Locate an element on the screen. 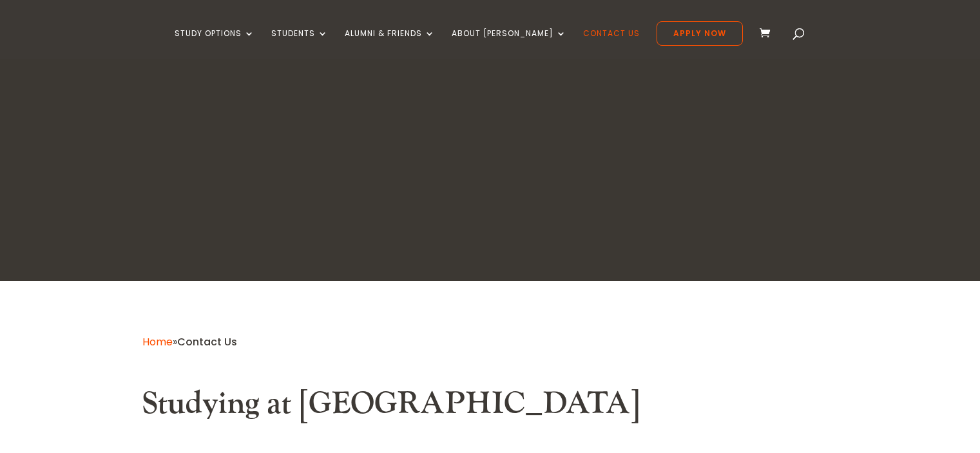 The height and width of the screenshot is (453, 980). a: Students is located at coordinates (300, 44).